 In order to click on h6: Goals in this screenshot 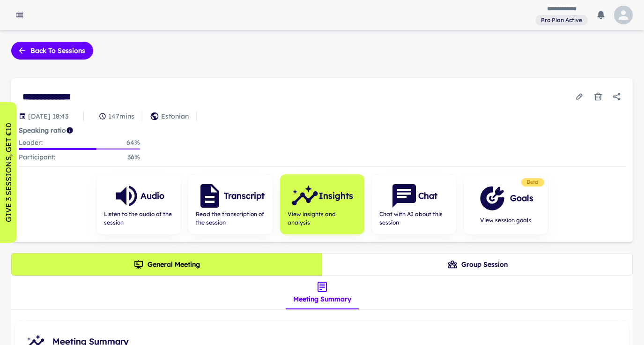, I will do `click(522, 198)`.